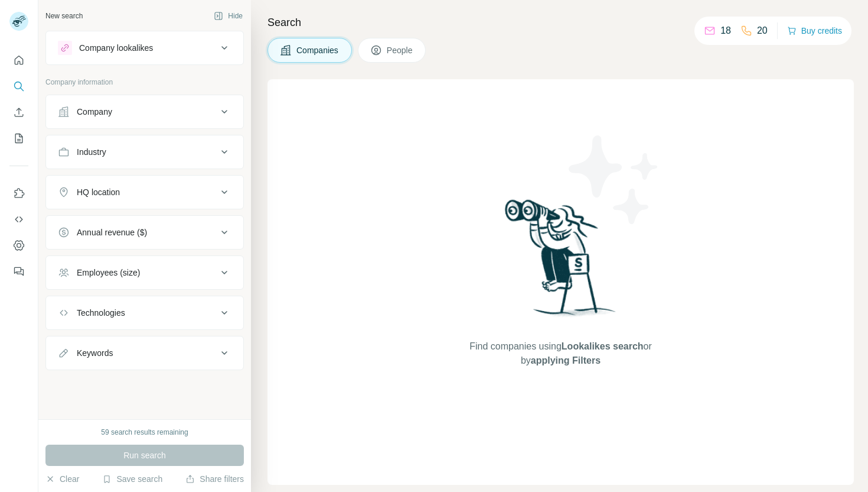  Describe the element at coordinates (144, 432) in the screenshot. I see `div: 59 search results remaining` at that location.